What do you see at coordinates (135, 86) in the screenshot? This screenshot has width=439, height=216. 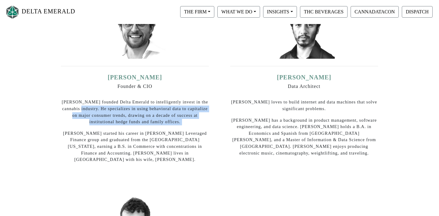 I see `h6: Founder & CIO` at bounding box center [135, 86].